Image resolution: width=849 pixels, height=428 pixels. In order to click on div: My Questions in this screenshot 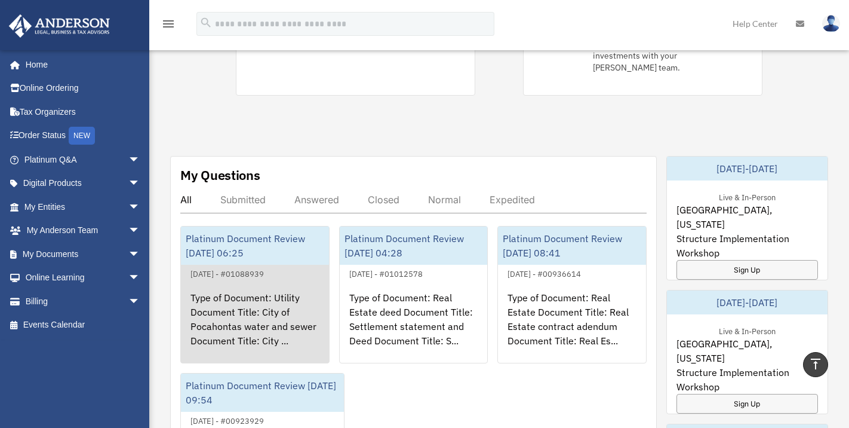, I will do `click(220, 175)`.